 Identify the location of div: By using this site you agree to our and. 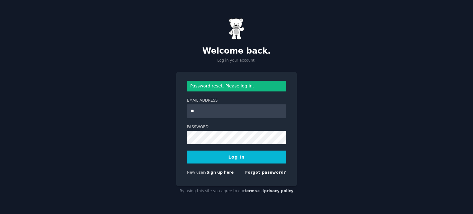
(237, 191).